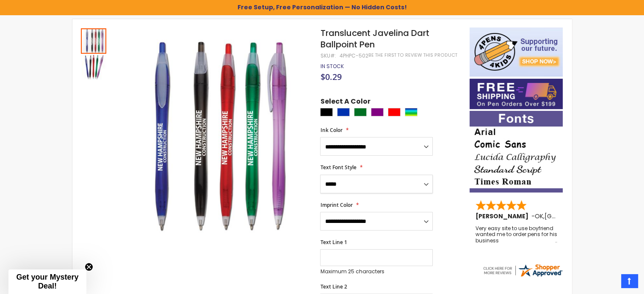  What do you see at coordinates (522, 270) in the screenshot?
I see `img: 4pens.com widget logo` at bounding box center [522, 270].